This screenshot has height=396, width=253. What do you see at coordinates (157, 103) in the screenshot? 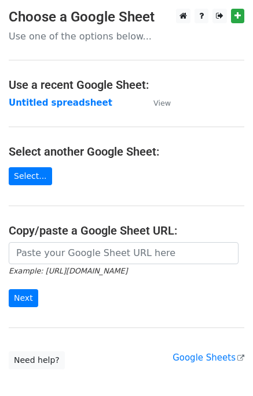
I see `a: View` at bounding box center [157, 103].